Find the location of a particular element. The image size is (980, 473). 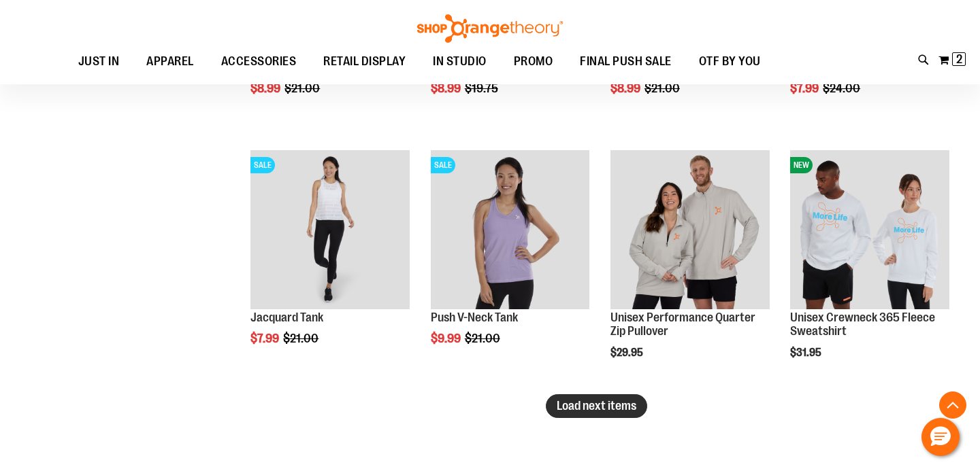

a: Front view of Jacquard TankSALE is located at coordinates (330, 231).